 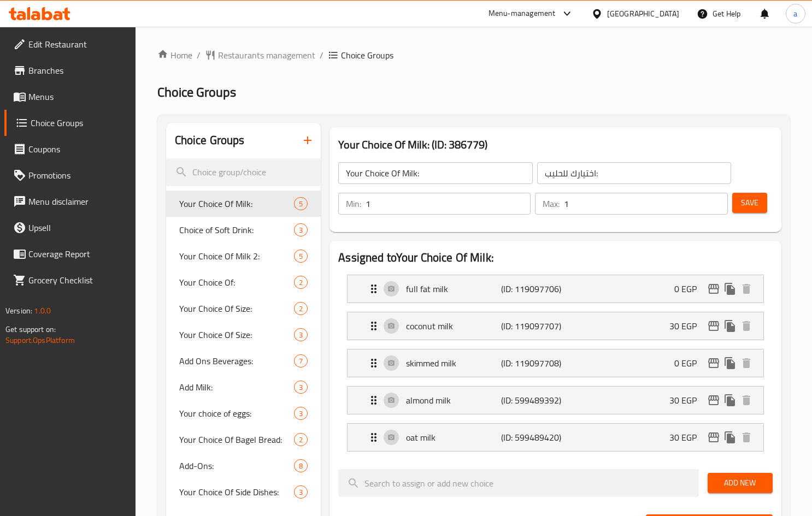 What do you see at coordinates (70, 228) in the screenshot?
I see `a: Upsell` at bounding box center [70, 228].